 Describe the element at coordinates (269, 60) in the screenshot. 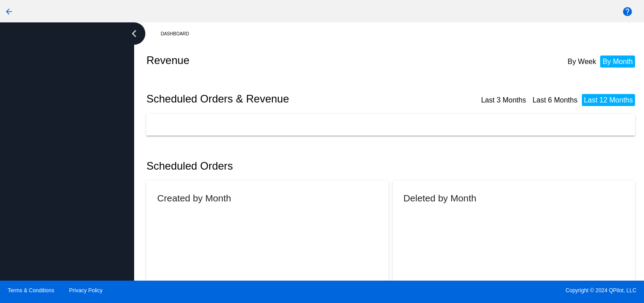

I see `h2: Revenue` at that location.